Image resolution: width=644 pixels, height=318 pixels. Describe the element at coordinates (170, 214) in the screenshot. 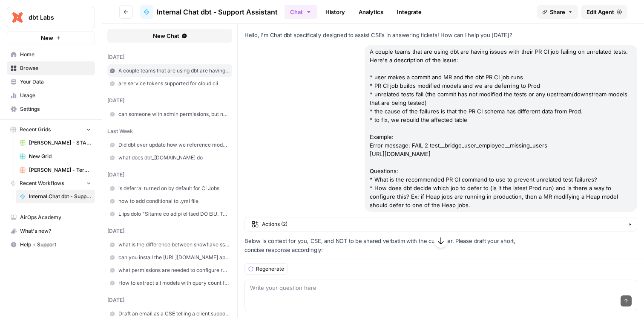

I see `a: L ips dolo "Sitame co adipi elitsed DO EIU. Tempo: IncidIduntuTlabo etdolor magnaaliqua 'ENI_ADMI...` at that location.